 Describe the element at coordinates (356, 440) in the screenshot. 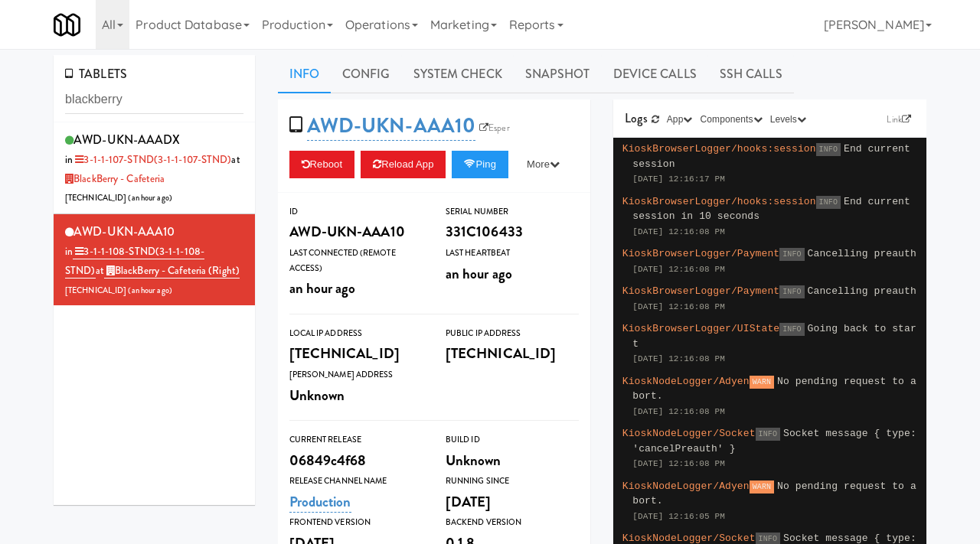

I see `div: Current Release` at that location.